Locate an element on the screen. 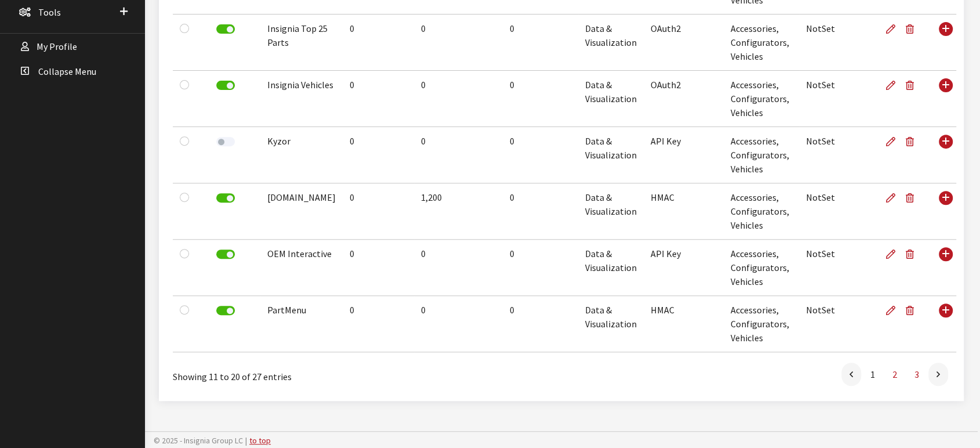 This screenshot has height=448, width=980. span: Collapse Menu is located at coordinates (67, 71).